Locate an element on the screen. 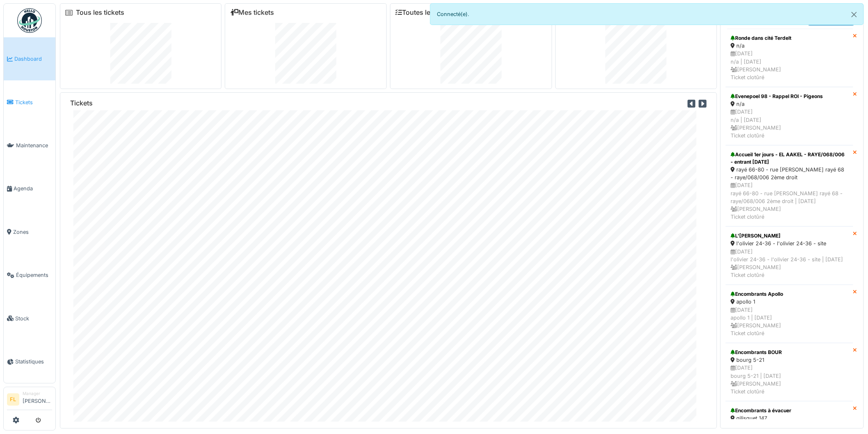 Image resolution: width=868 pixels, height=434 pixels. a: Dashboard is located at coordinates (29, 59).